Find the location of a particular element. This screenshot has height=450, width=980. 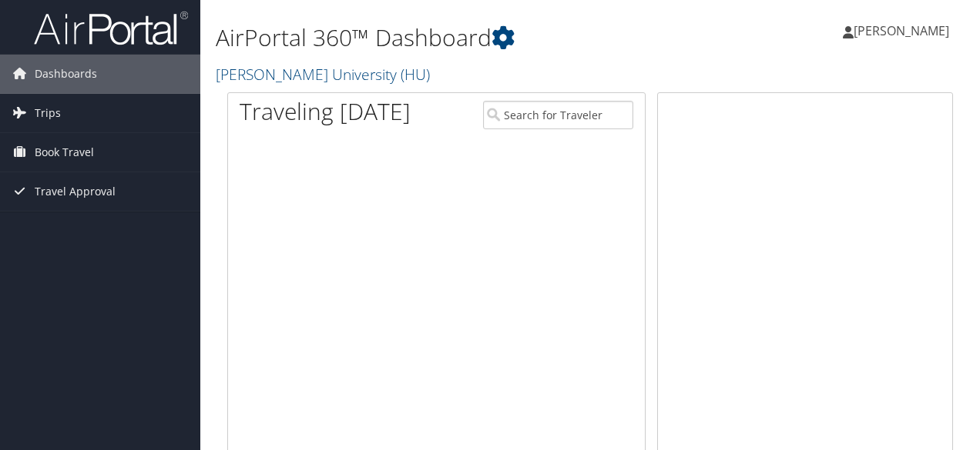

span: Travel Approval is located at coordinates (74, 192).